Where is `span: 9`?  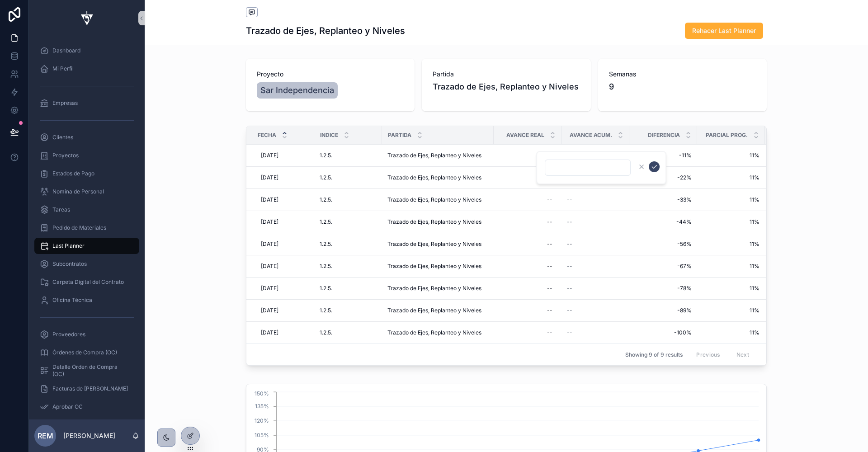
span: 9 is located at coordinates (682, 87).